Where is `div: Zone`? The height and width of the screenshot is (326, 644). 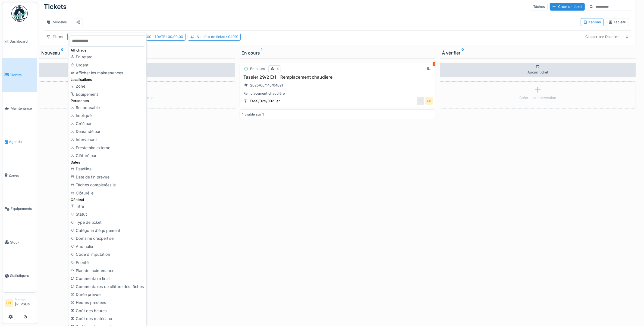
div: Zone is located at coordinates (107, 86).